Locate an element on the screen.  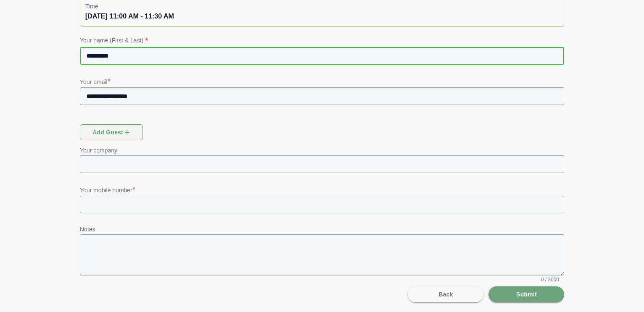
span: Submit is located at coordinates (526, 294).